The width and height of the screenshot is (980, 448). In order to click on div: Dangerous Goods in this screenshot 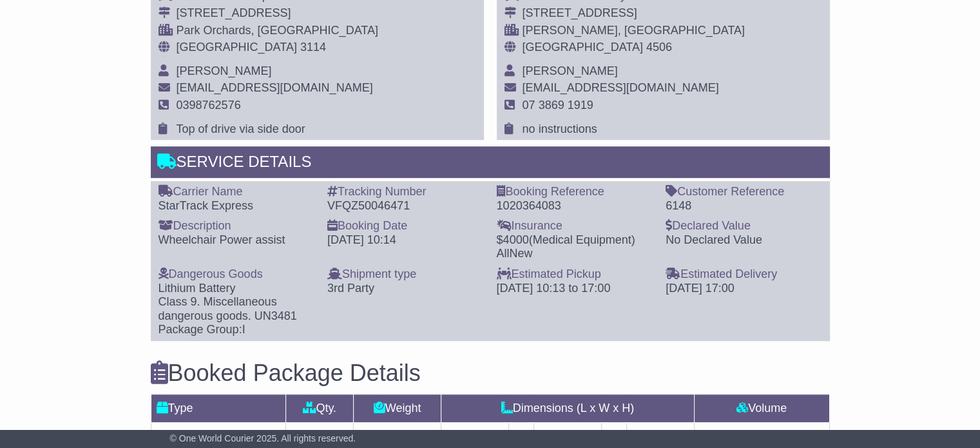, I will do `click(237, 274)`.